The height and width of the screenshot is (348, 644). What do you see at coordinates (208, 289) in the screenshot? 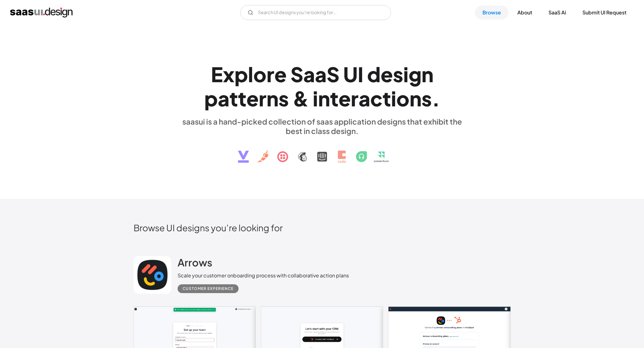
I see `div: Customer Experience` at bounding box center [208, 289].